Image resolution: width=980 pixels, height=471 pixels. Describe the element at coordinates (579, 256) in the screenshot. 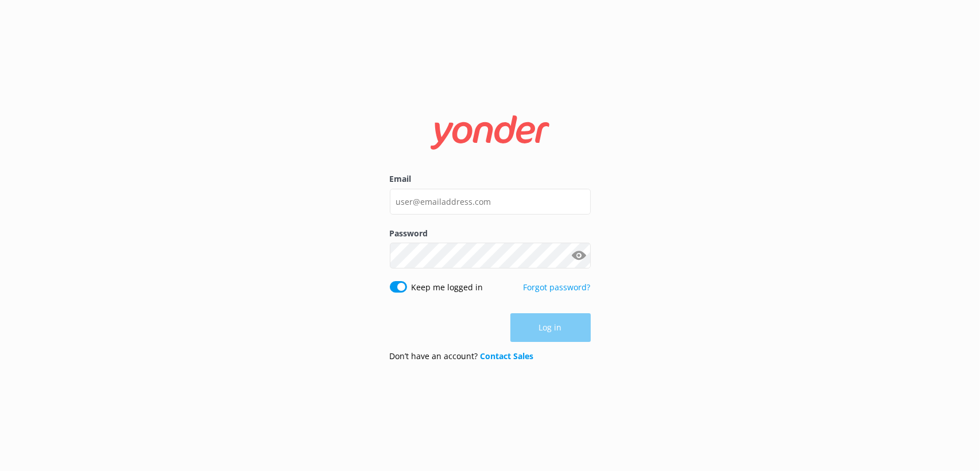

I see `button: Show password` at that location.